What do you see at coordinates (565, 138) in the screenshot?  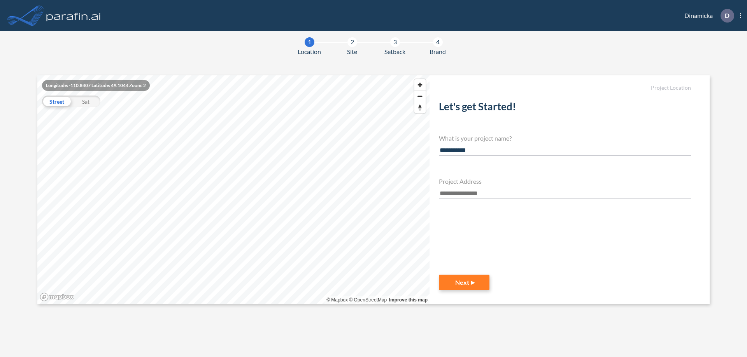 I see `h4: What is your project name?` at bounding box center [565, 138].